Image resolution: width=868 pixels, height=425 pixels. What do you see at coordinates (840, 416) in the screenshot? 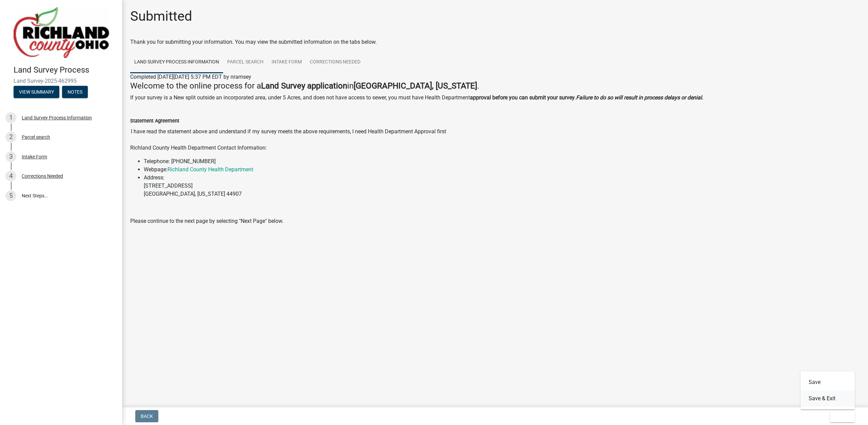
I see `span: Exit` at bounding box center [840, 416].